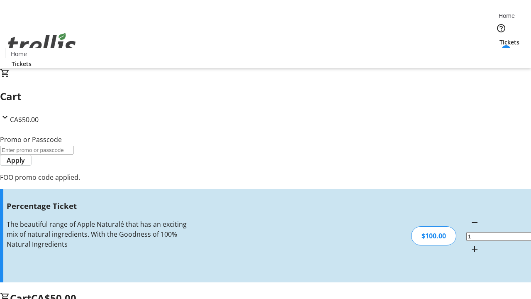 The image size is (531, 299). Describe the element at coordinates (475, 249) in the screenshot. I see `button: Increment by one` at that location.